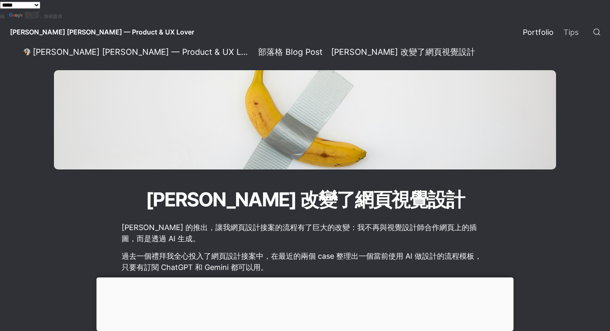 This screenshot has height=331, width=610. What do you see at coordinates (571, 32) in the screenshot?
I see `a: Tips` at bounding box center [571, 32].